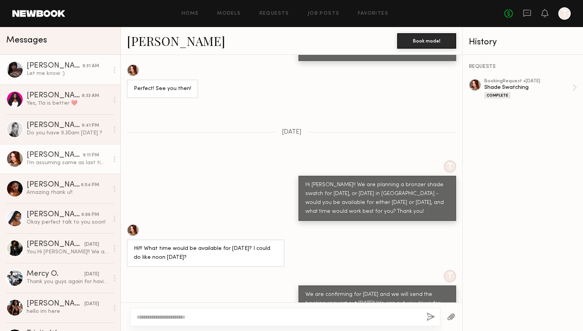 The width and height of the screenshot is (583, 331). What do you see at coordinates (90, 96) in the screenshot?
I see `div: 8:33 AM` at bounding box center [90, 96].